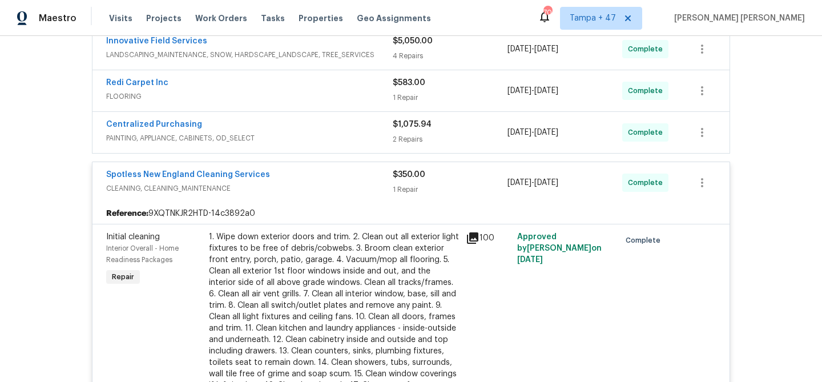 This screenshot has height=382, width=822. Describe the element at coordinates (123, 277) in the screenshot. I see `span: Repair` at that location.